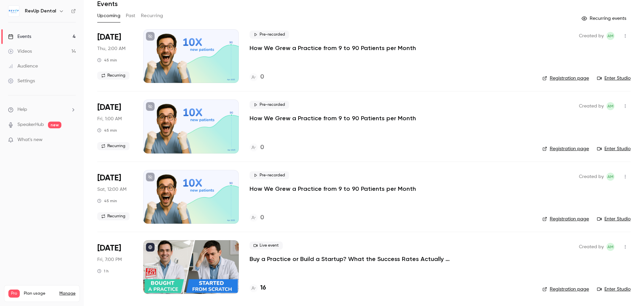 This screenshot has width=644, height=306. I want to click on span: Fri, 1:00 AM, so click(109, 119).